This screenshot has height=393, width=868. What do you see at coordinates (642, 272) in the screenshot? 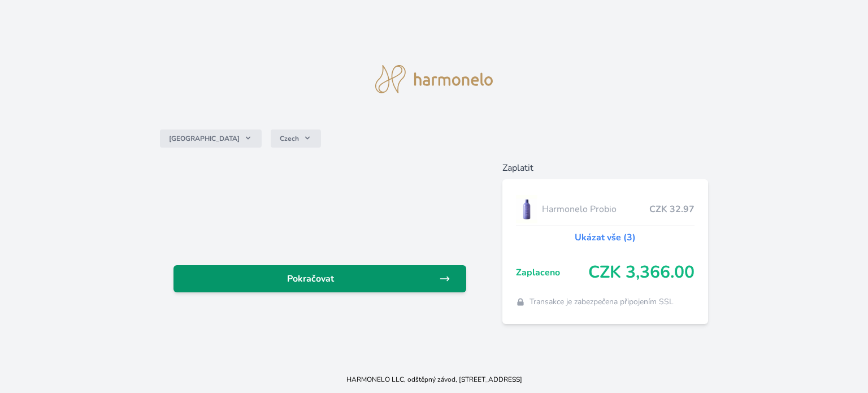
I see `span: CZK 3,366.00` at bounding box center [642, 272].